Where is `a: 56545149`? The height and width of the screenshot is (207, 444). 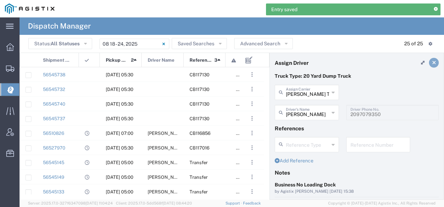 a: 56545149 is located at coordinates (53, 177).